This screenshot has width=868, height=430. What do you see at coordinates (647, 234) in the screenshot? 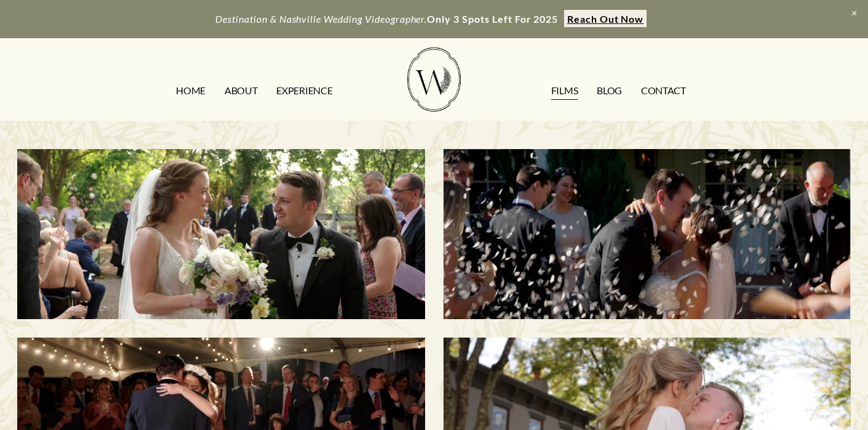
I see `a: Savannah & Tommy | Nashville, TN` at bounding box center [647, 234].